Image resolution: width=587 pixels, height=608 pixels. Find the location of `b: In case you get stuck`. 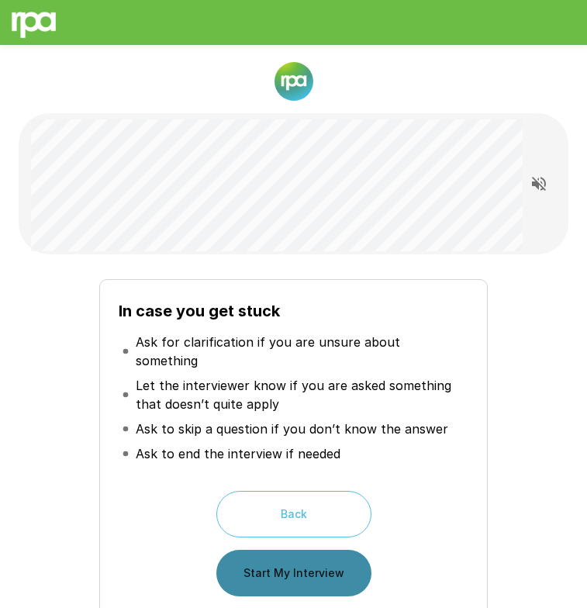

b: In case you get stuck is located at coordinates (199, 311).